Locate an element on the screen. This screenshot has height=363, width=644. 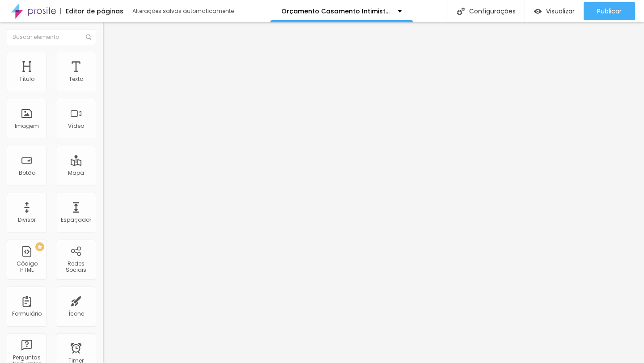
div: Vídeo is located at coordinates (76, 126).